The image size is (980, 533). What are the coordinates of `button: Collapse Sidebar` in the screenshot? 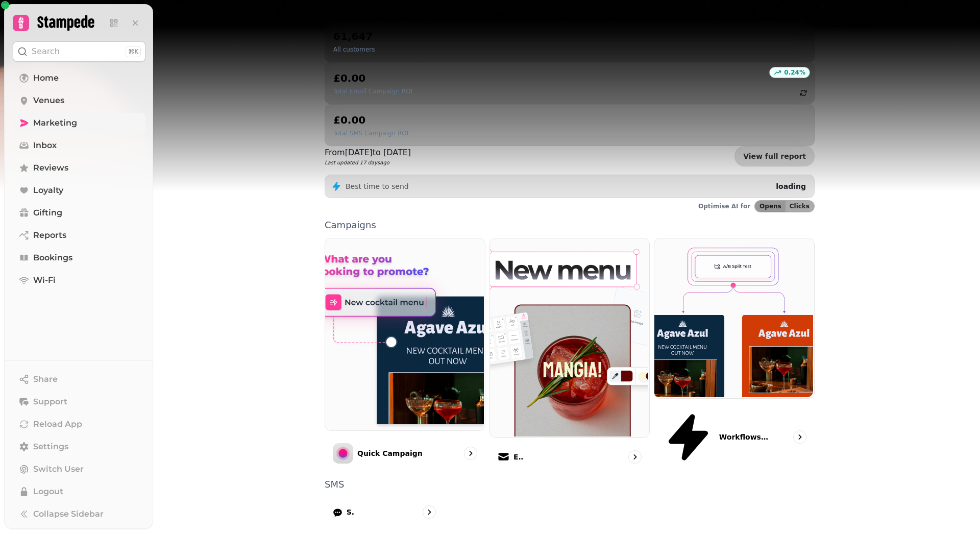 It's located at (79, 514).